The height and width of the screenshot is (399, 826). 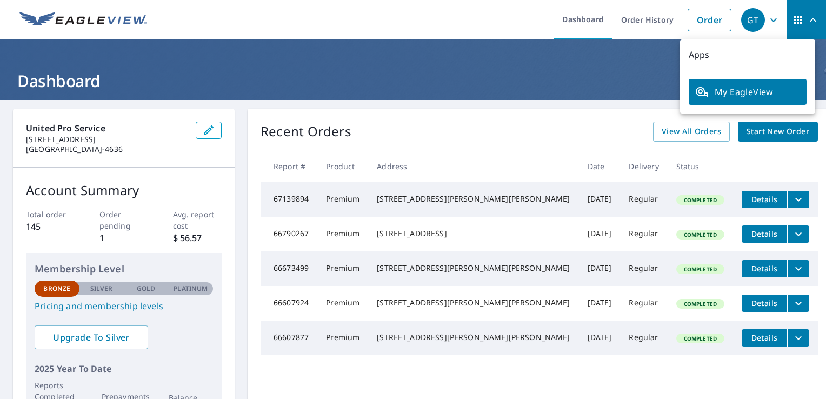 I want to click on span: Start New Order, so click(x=778, y=131).